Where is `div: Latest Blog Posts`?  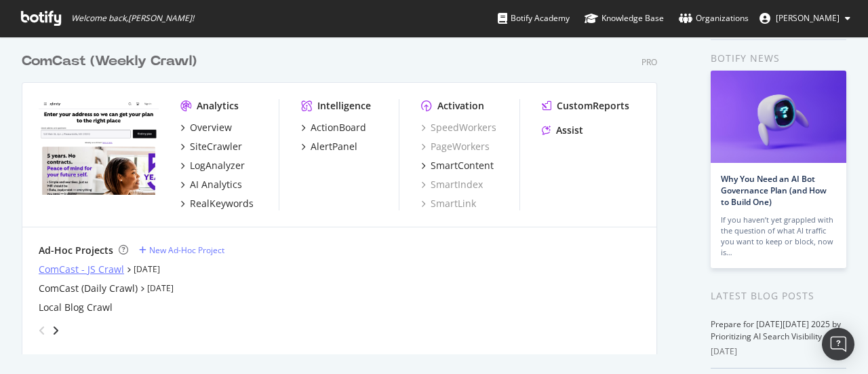
div: Latest Blog Posts is located at coordinates (779, 296).